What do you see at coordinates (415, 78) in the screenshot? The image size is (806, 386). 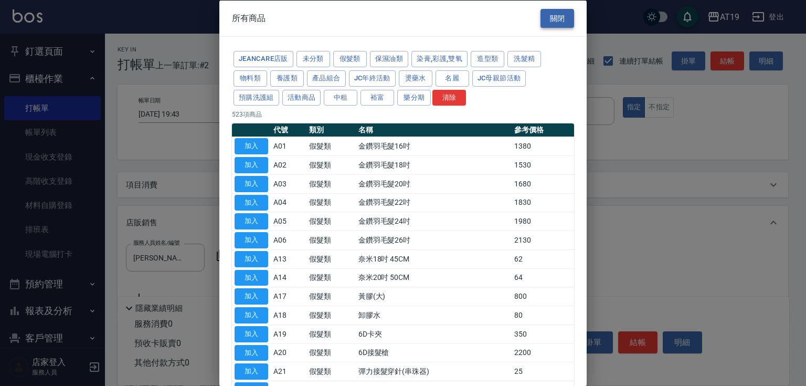 I see `button: 燙藥水` at bounding box center [415, 78].